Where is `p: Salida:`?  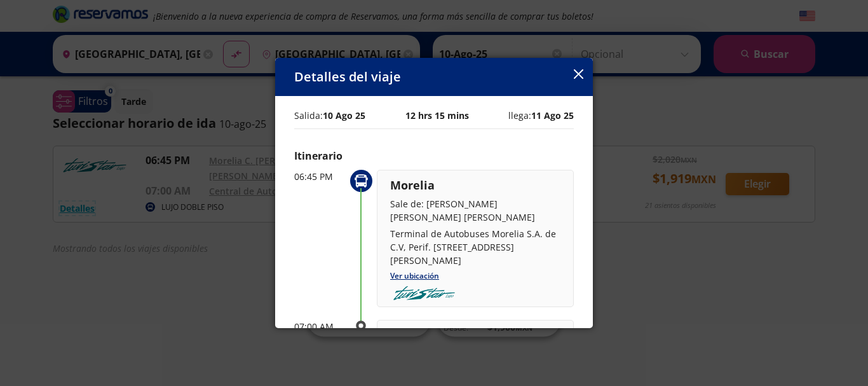
p: Salida: is located at coordinates (330, 115).